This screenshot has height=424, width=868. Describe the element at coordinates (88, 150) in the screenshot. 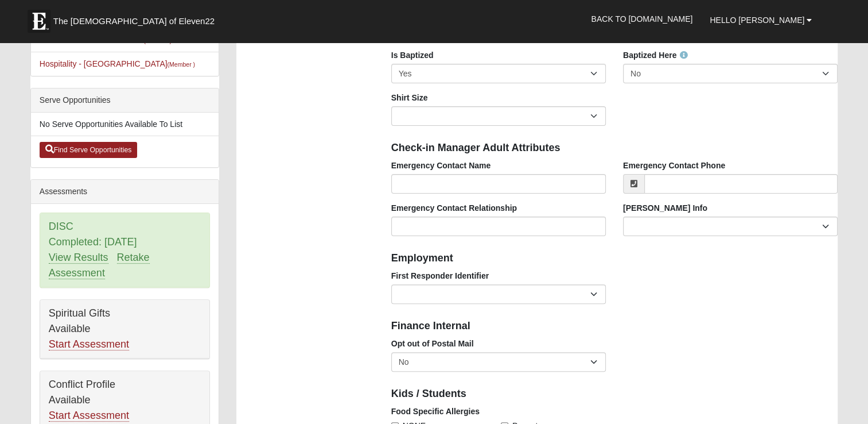

I see `a: Find Serve Opportunities` at that location.